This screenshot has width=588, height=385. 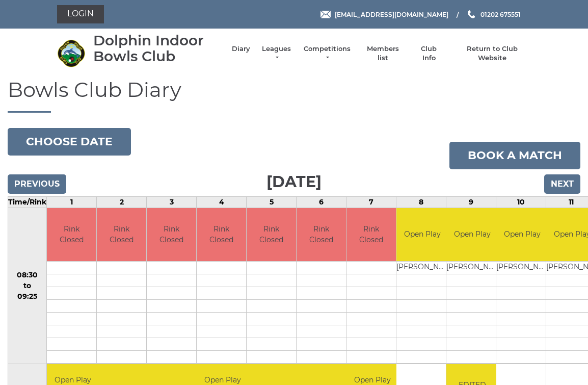 What do you see at coordinates (222, 202) in the screenshot?
I see `td: 4` at bounding box center [222, 202].